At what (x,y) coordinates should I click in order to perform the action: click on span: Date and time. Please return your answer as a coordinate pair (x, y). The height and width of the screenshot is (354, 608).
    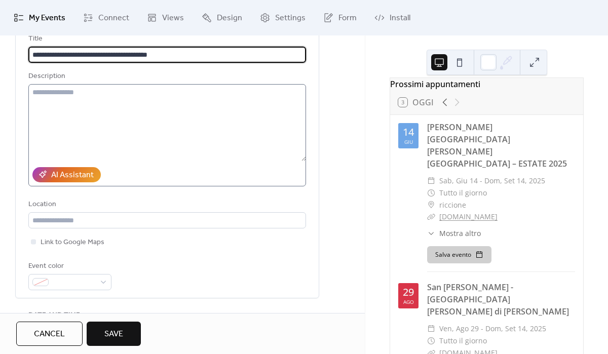
    Looking at the image, I should click on (54, 316).